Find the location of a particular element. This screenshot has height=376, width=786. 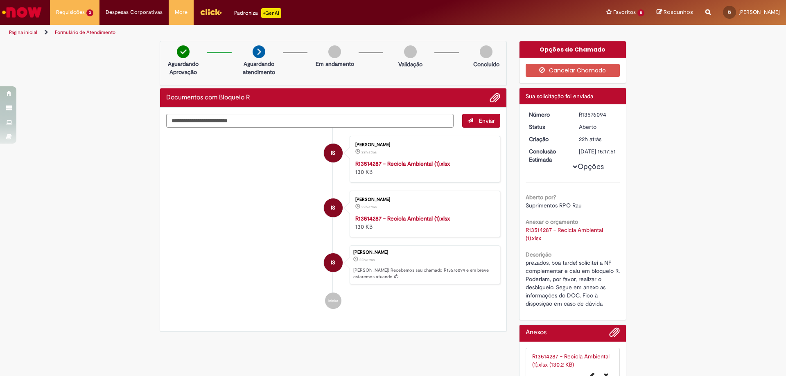

a: Página inicial is located at coordinates (23, 32).